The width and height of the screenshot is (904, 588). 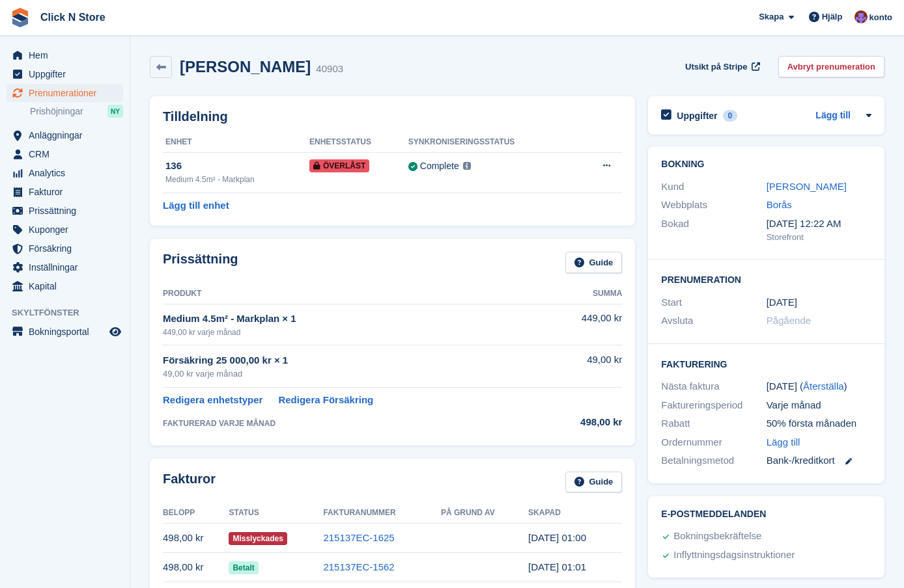 What do you see at coordinates (200, 262) in the screenshot?
I see `h2: Prissättning` at bounding box center [200, 262].